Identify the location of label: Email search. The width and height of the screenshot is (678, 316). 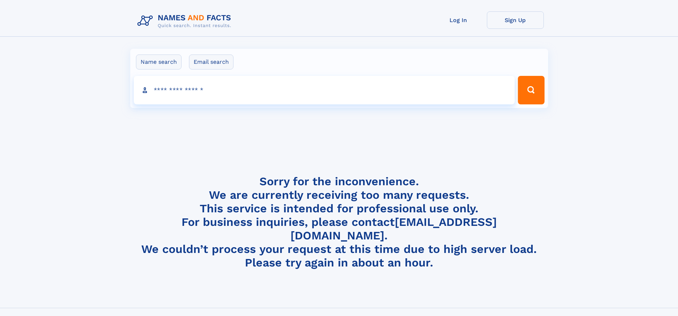
(211, 62).